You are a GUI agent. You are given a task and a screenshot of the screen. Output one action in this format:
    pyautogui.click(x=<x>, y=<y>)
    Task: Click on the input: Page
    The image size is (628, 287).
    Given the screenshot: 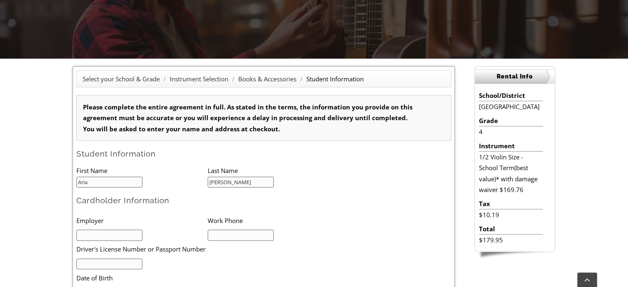 What is the action you would take?
    pyautogui.click(x=80, y=6)
    